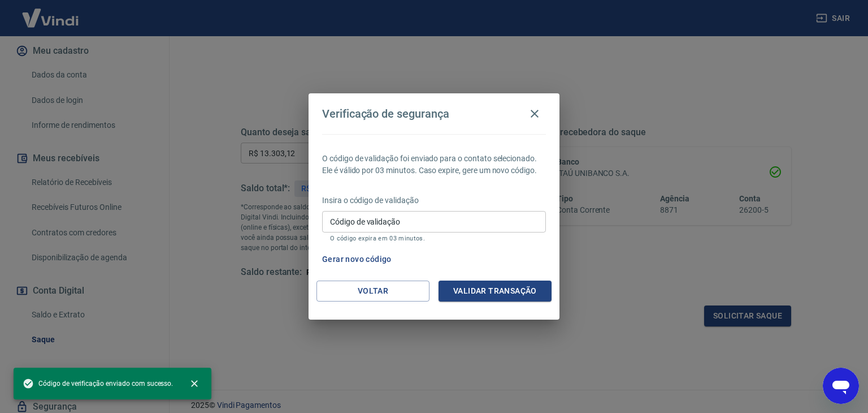  I want to click on p: Insira o código de validação, so click(434, 200).